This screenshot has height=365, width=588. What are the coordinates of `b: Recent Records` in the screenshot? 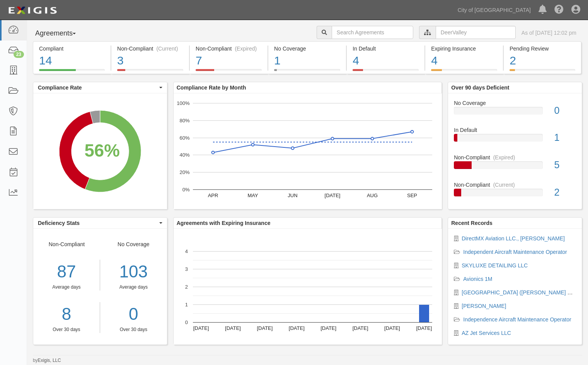 It's located at (472, 223).